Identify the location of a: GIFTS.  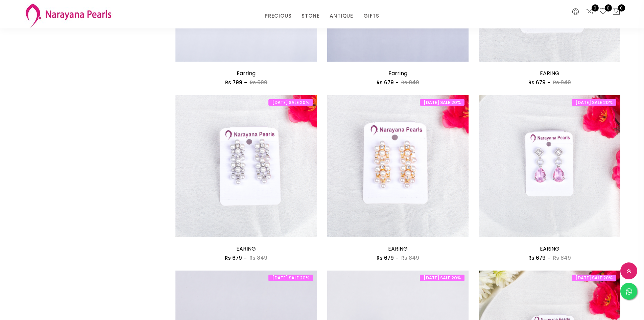
(371, 16).